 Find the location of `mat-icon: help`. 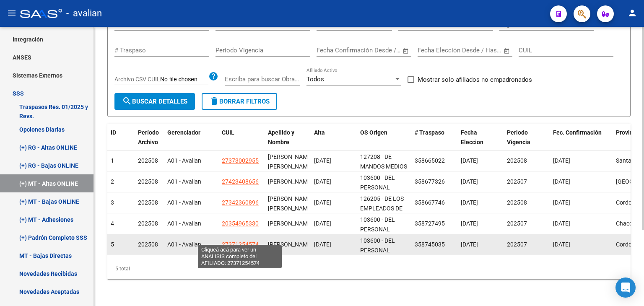

mat-icon: help is located at coordinates (213, 76).